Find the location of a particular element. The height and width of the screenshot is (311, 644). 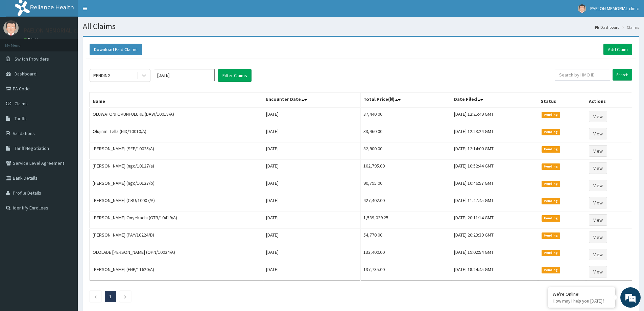

th: Date Filed is located at coordinates (495, 100).